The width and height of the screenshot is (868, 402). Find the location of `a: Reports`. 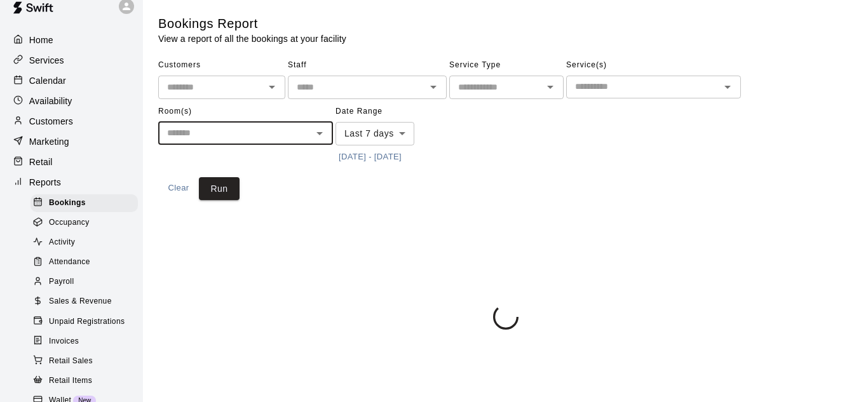

a: Reports is located at coordinates (71, 182).